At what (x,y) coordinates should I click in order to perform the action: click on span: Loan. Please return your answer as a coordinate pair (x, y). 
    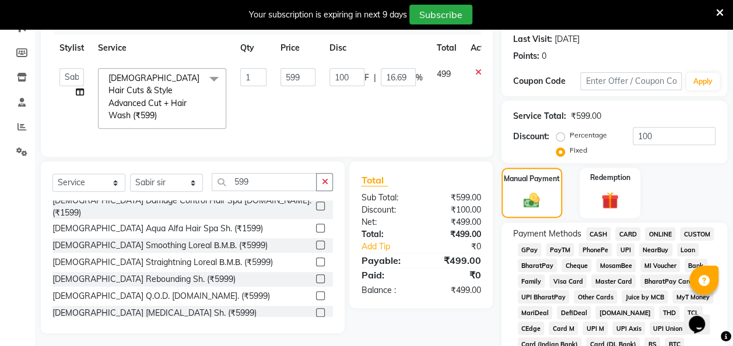
    Looking at the image, I should click on (688, 250).